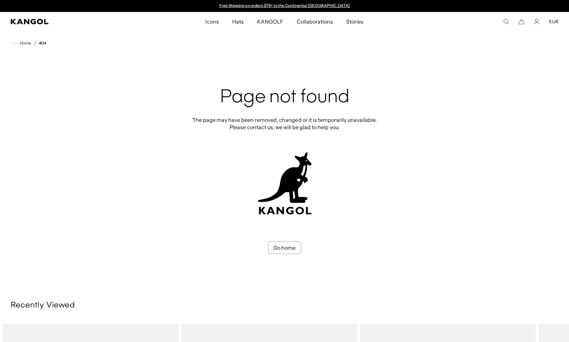 The width and height of the screenshot is (569, 342). I want to click on p: The page may have been removed, changed or it is temporarily unavailable. Please contact us, we w..., so click(284, 123).